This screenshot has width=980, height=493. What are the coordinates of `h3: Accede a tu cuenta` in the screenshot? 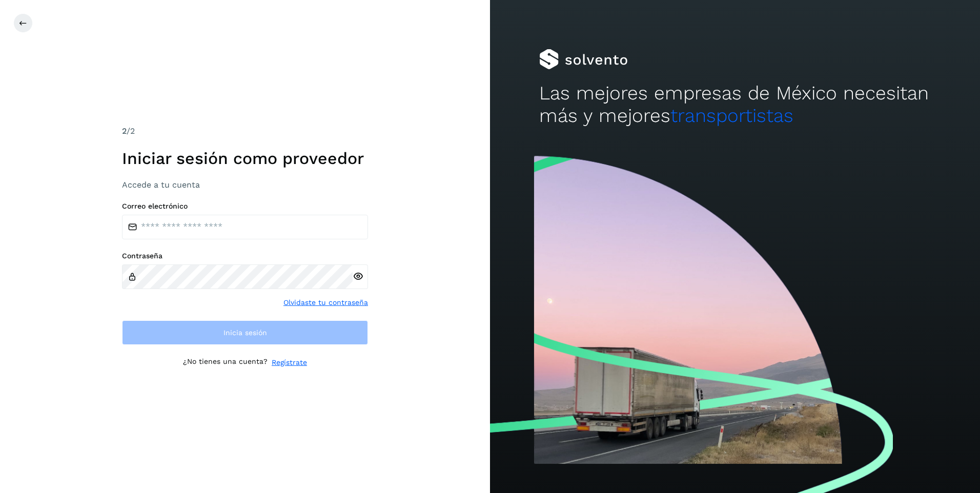 It's located at (245, 184).